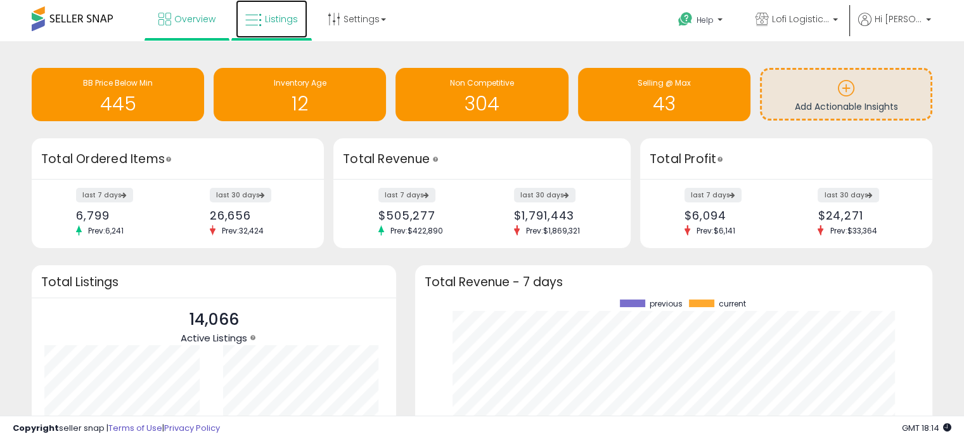 This screenshot has width=964, height=441. What do you see at coordinates (482, 159) in the screenshot?
I see `h3: Total Revenue` at bounding box center [482, 159].